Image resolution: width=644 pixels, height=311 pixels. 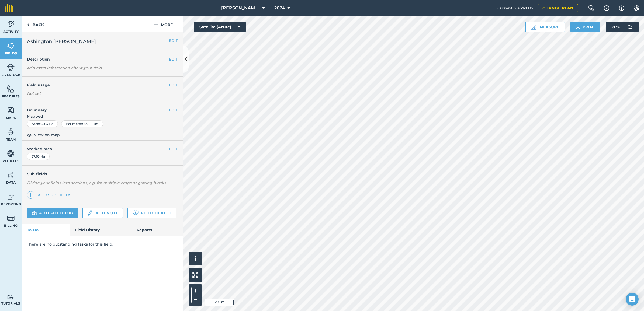 What do you see at coordinates (622, 27) in the screenshot?
I see `button: 18 °C` at bounding box center [622, 27].